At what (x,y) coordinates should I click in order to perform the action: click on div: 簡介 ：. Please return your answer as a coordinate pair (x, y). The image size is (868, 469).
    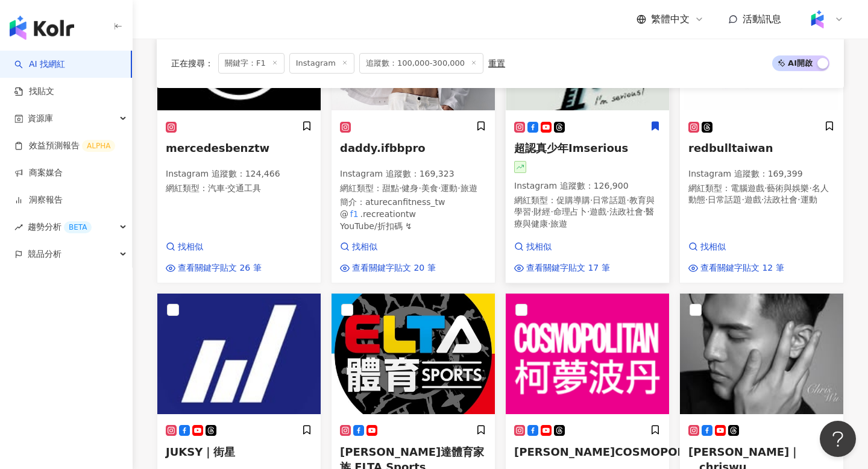
    Looking at the image, I should click on (413, 214).